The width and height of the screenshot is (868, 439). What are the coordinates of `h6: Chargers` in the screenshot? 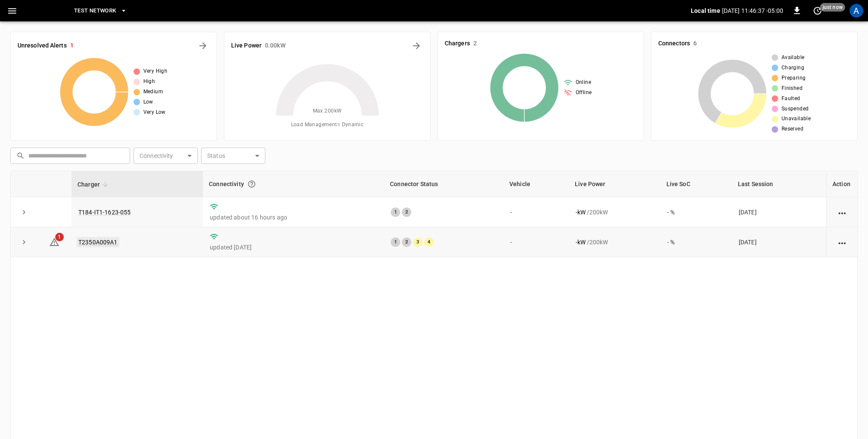 It's located at (457, 43).